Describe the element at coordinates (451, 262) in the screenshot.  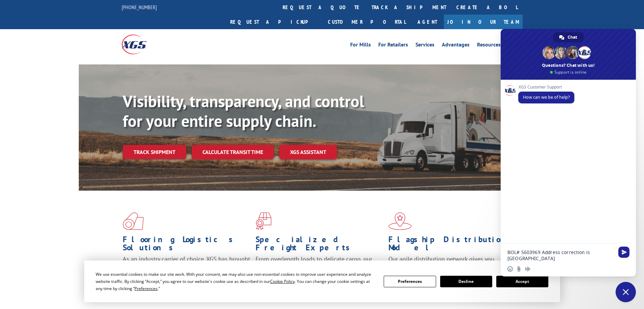
I see `span: Our agile distribution network gives you nationwide inventory management on demand.` at that location.